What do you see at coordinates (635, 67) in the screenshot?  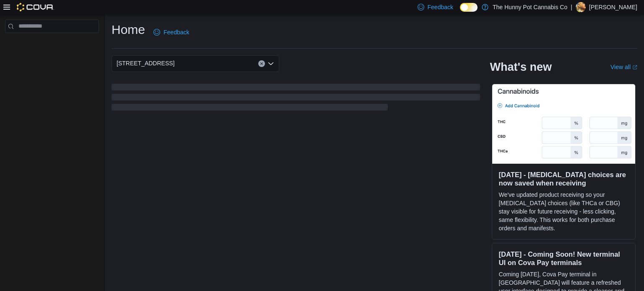 I see `svg: External link` at bounding box center [635, 67].